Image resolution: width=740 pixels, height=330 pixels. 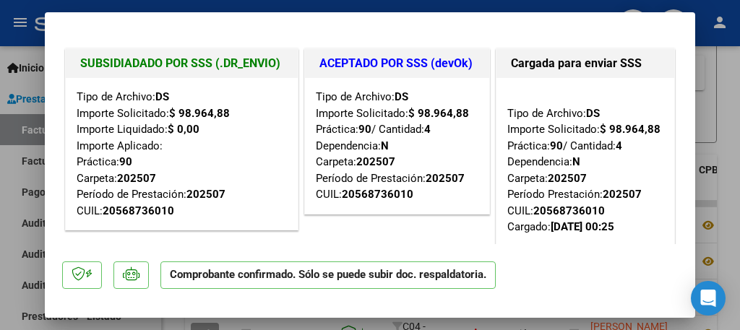 What do you see at coordinates (585, 64) in the screenshot?
I see `h1: Cargada para enviar SSS` at bounding box center [585, 64].